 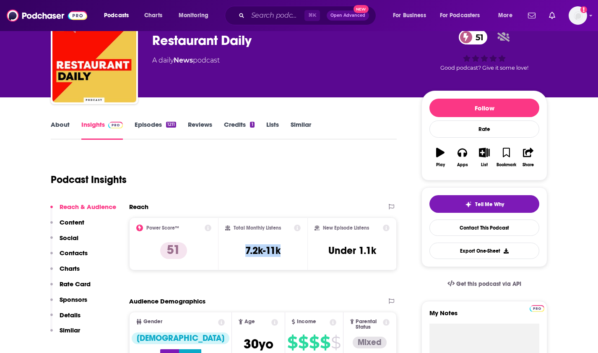 What do you see at coordinates (47, 16) in the screenshot?
I see `img: Podchaser - Follow, Share and Rate Podcasts` at bounding box center [47, 16].